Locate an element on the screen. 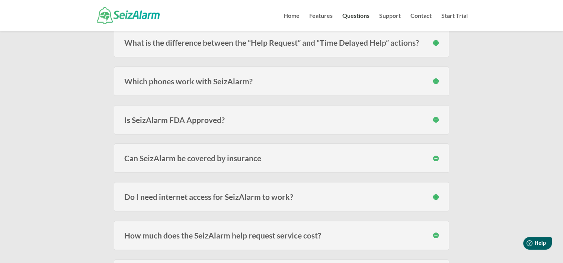  h3: Which phones work with SeizAlarm? is located at coordinates (281, 81).